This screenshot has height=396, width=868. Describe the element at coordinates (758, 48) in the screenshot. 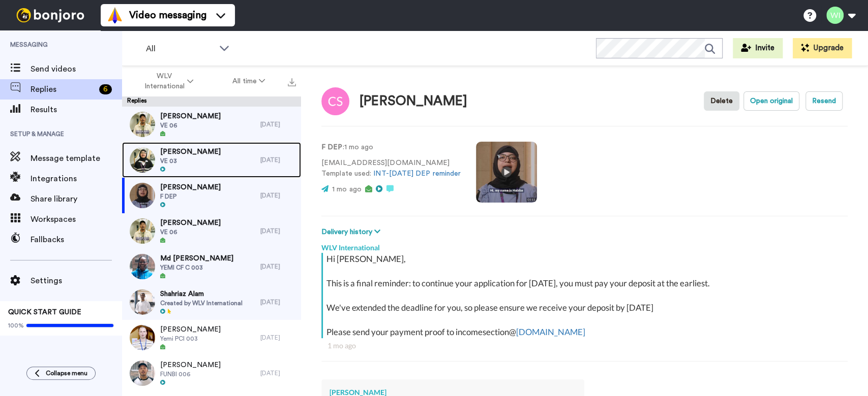

I see `a: Invite` at that location.